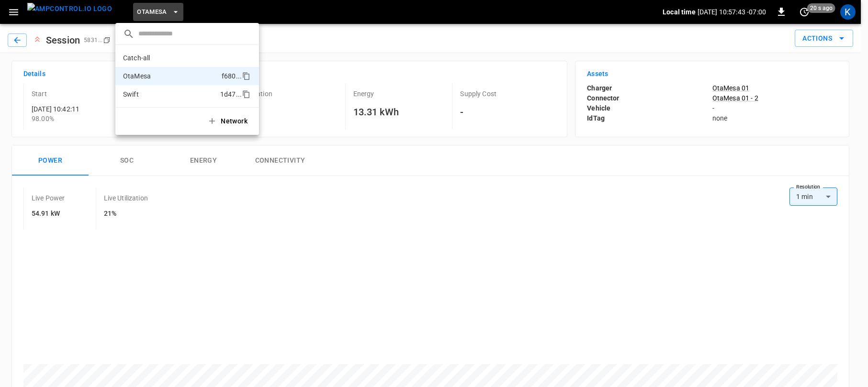 The image size is (868, 387). I want to click on button: Network, so click(228, 121).